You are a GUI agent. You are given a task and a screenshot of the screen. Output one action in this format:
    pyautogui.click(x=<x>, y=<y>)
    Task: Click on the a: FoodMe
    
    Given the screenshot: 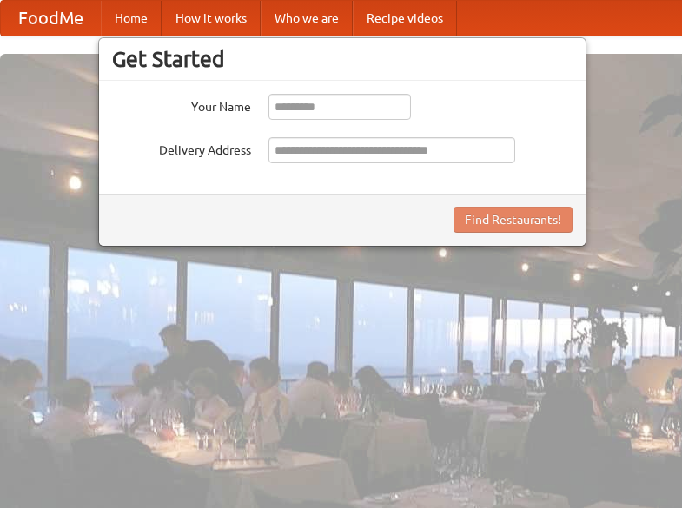 What is the action you would take?
    pyautogui.click(x=50, y=18)
    